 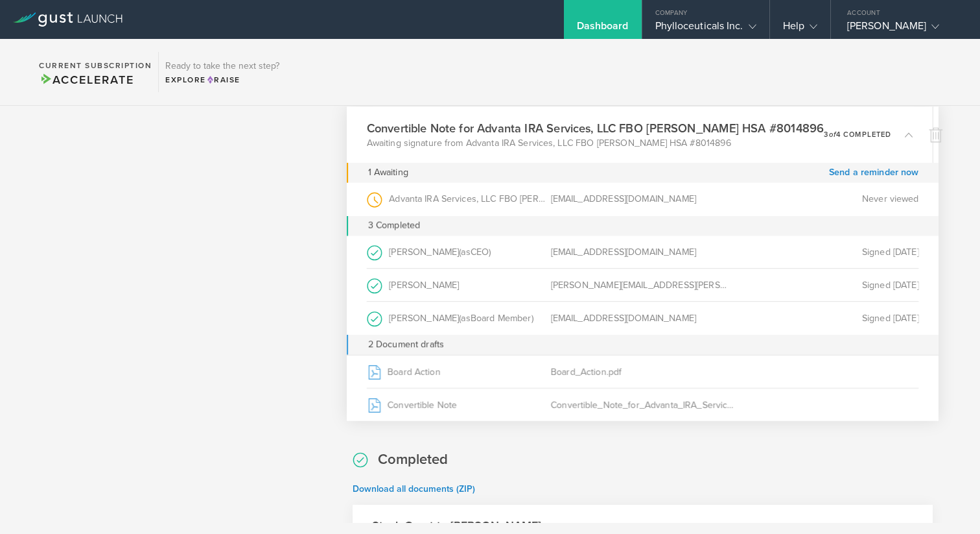 What do you see at coordinates (642, 371) in the screenshot?
I see `div: Board_Action.pdf` at bounding box center [642, 371].